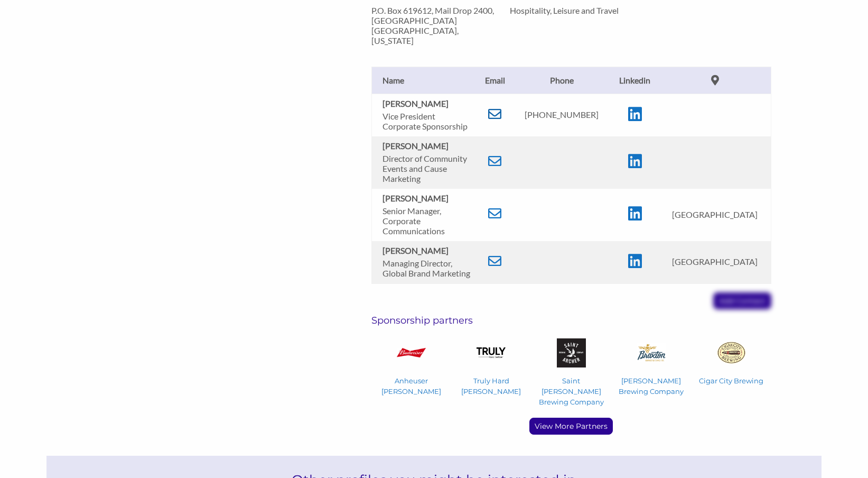  Describe the element at coordinates (732, 353) in the screenshot. I see `img: Cigar City Brewing Logo` at that location.